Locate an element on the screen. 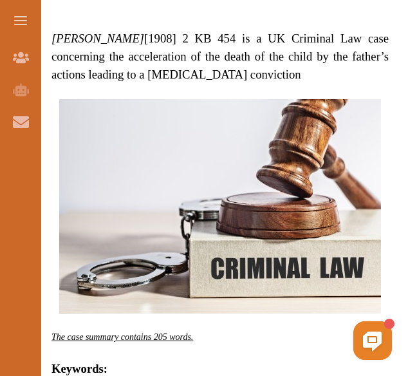  i: 1 is located at coordinates (290, 6).